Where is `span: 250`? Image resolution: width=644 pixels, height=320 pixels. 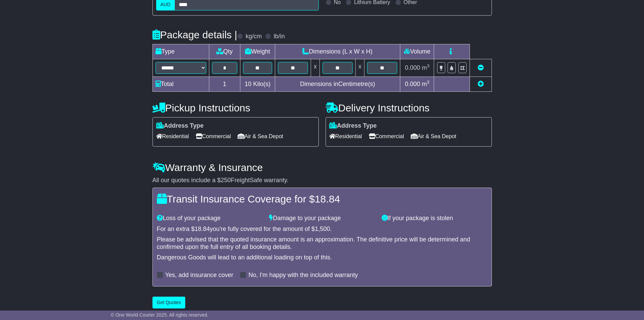
span: 250 is located at coordinates (226, 180).